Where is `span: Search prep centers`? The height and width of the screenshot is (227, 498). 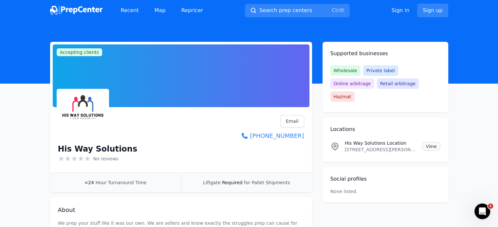 span: Search prep centers is located at coordinates (285, 10).